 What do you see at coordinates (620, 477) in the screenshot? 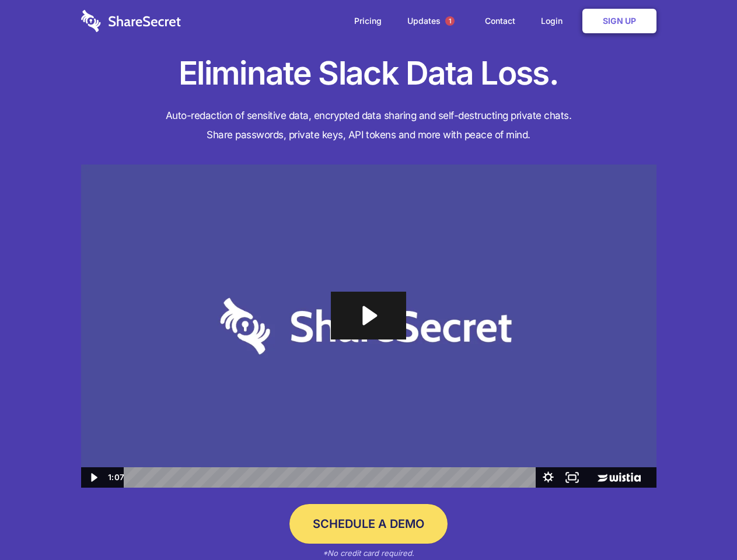
I see `a: Wistia Logo -- Learn More` at bounding box center [620, 477].